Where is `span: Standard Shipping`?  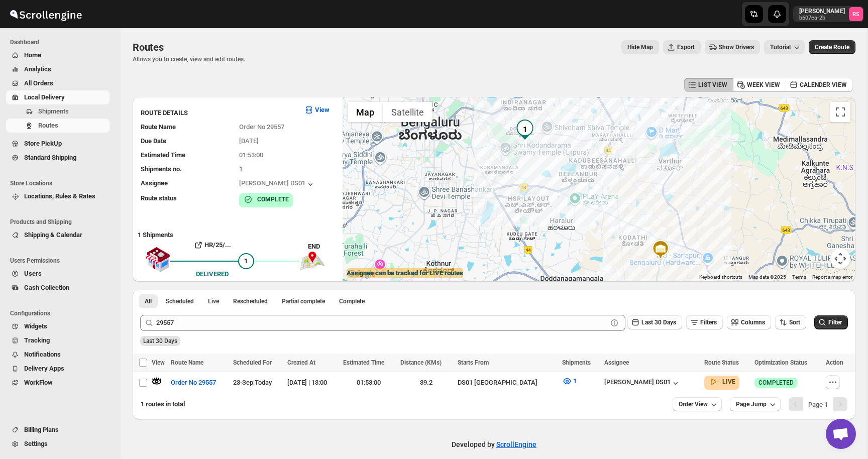 span: Standard Shipping is located at coordinates (51, 157).